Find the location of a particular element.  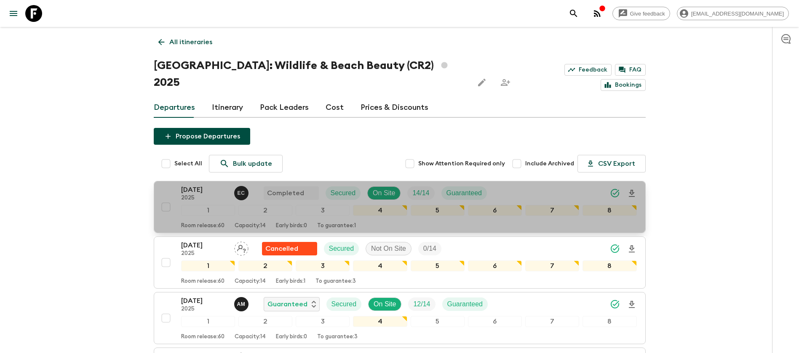

a: Prices & Discounts is located at coordinates (394, 108).